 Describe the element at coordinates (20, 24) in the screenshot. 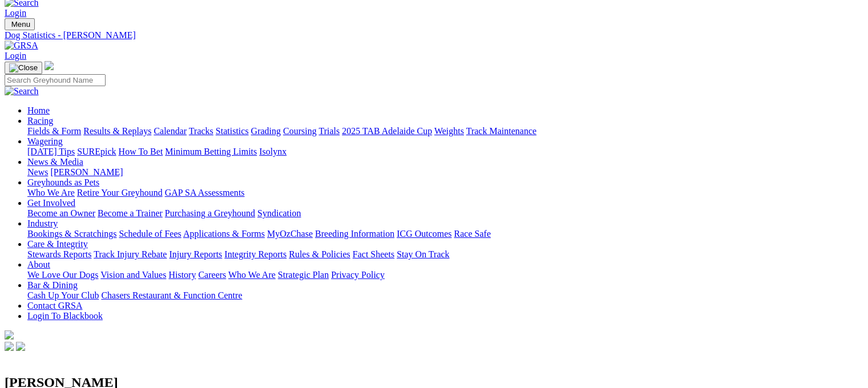

I see `span: Menu` at that location.